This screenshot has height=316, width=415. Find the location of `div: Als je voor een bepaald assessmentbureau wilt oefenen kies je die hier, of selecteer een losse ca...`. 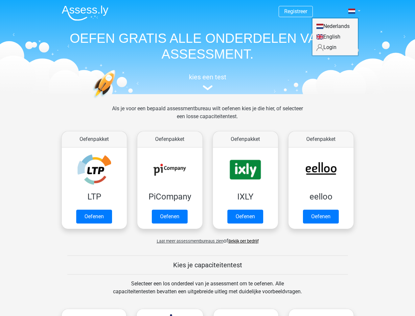

div: Als je voor een bepaald assessmentbureau wilt oefenen kies je die hier, of selecteer een losse ca... is located at coordinates (207, 116).